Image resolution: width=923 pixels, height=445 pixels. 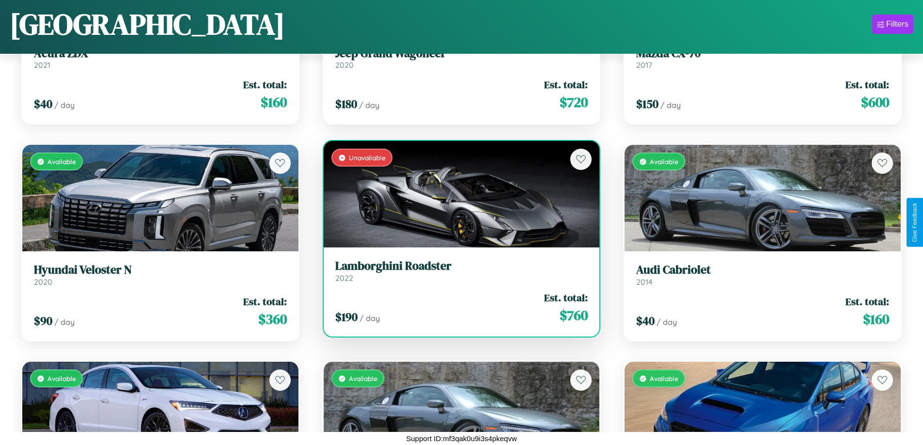 I want to click on span: $ 150, so click(x=648, y=104).